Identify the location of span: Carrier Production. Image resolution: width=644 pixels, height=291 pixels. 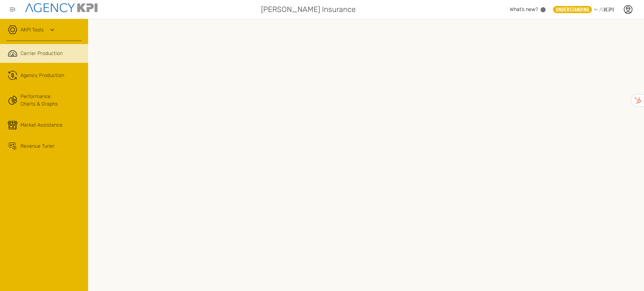
(42, 53).